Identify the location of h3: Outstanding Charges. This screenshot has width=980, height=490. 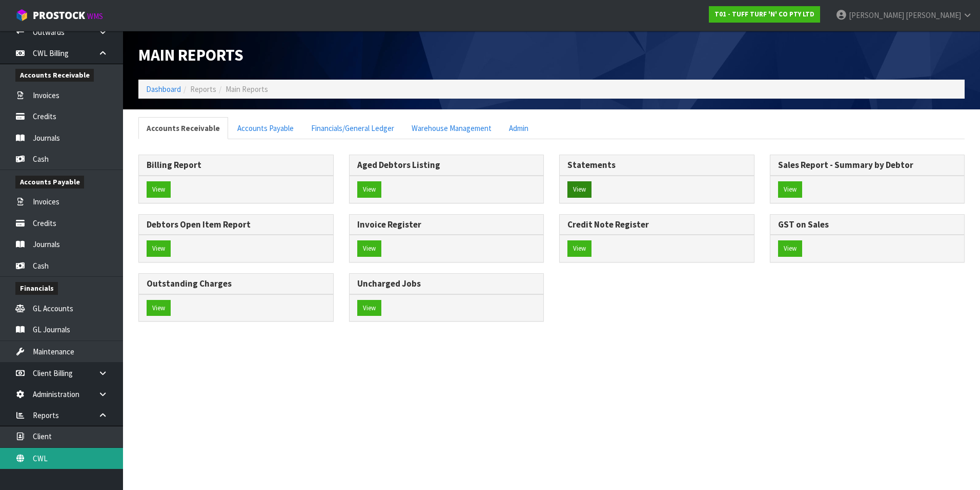
(236, 284).